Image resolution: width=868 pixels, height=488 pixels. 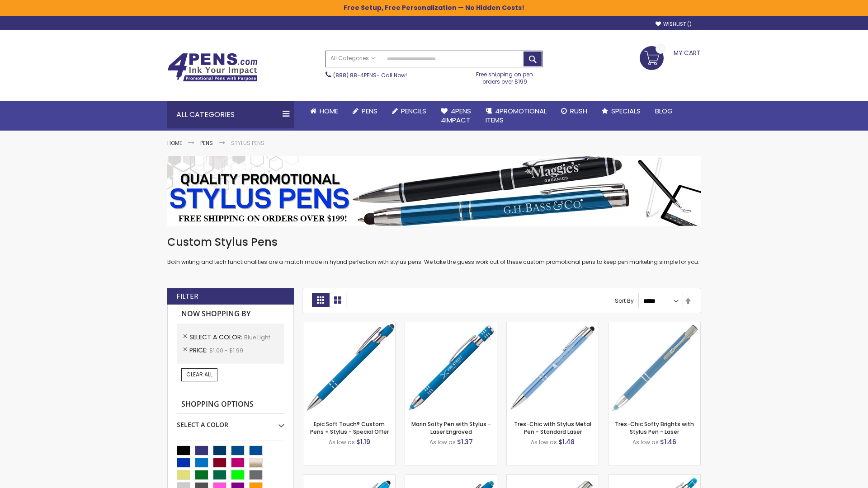 What do you see at coordinates (370, 75) in the screenshot?
I see `span: - Call Now!` at bounding box center [370, 75].